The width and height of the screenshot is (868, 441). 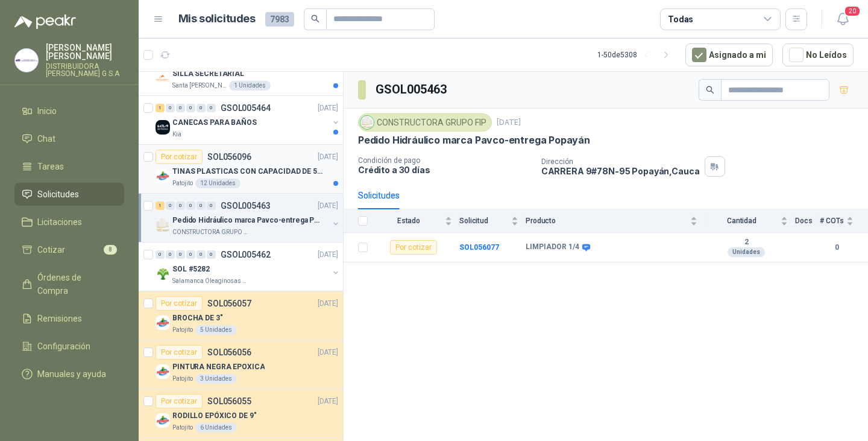 What do you see at coordinates (46, 139) in the screenshot?
I see `span: Chat` at bounding box center [46, 139].